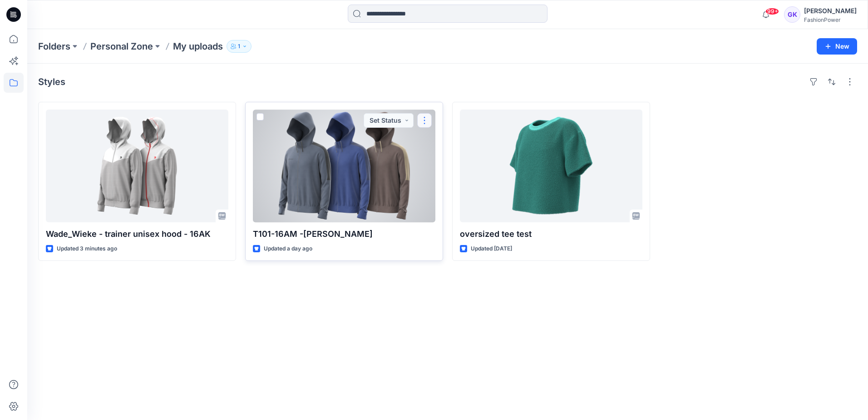 The width and height of the screenshot is (868, 420). I want to click on a: Wade_Wieke - trainer unisex hood - 16AK, so click(137, 166).